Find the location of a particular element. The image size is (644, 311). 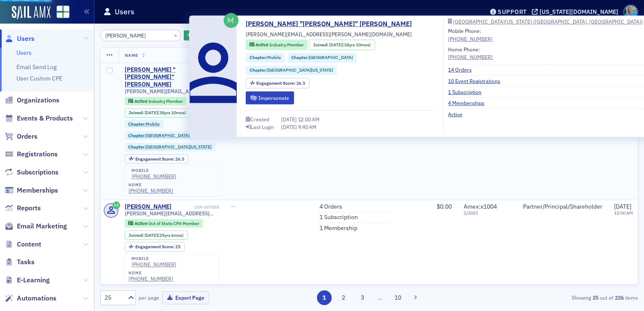

div: Engagement Score: 26.5 is located at coordinates (157, 160).